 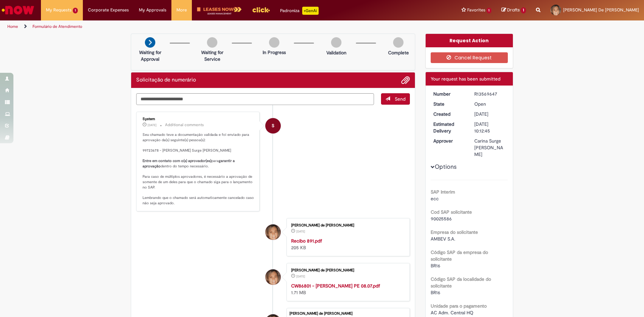 What do you see at coordinates (490, 94) in the screenshot?
I see `div: R13569647` at bounding box center [490, 94].